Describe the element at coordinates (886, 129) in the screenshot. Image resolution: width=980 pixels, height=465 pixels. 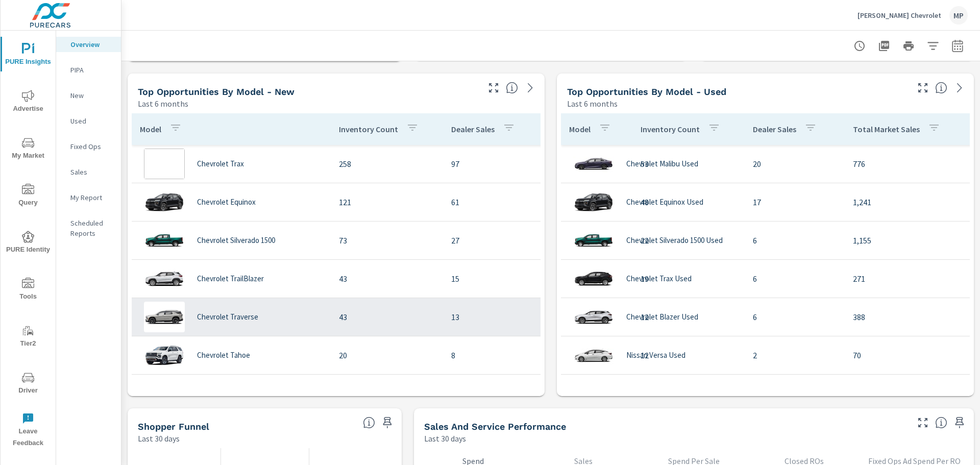
I see `p: Total Market Sales` at that location.